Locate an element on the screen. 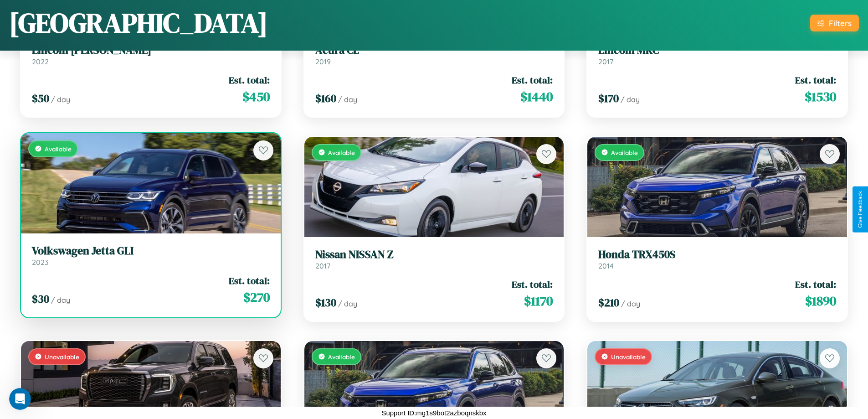 The image size is (868, 419). span: $ 50 is located at coordinates (41, 98).